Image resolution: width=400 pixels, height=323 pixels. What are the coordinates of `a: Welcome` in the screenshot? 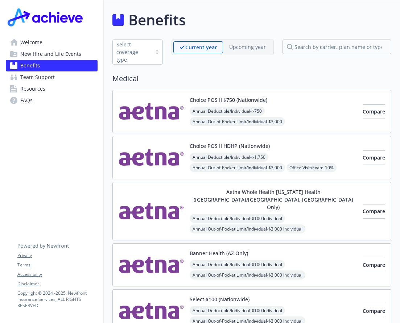 It's located at (51, 42).